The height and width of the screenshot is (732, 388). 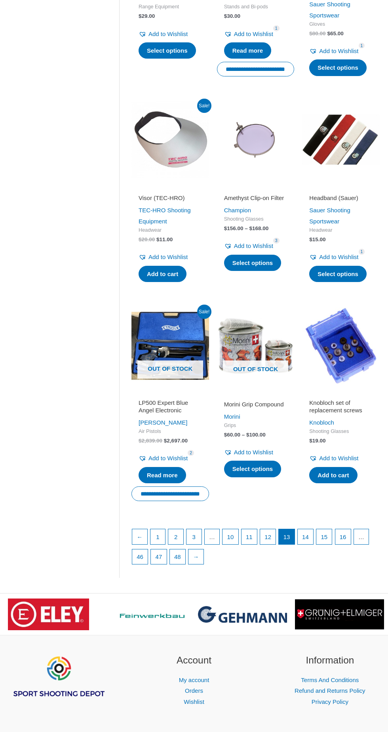 I want to click on a: Page 2, so click(x=176, y=537).